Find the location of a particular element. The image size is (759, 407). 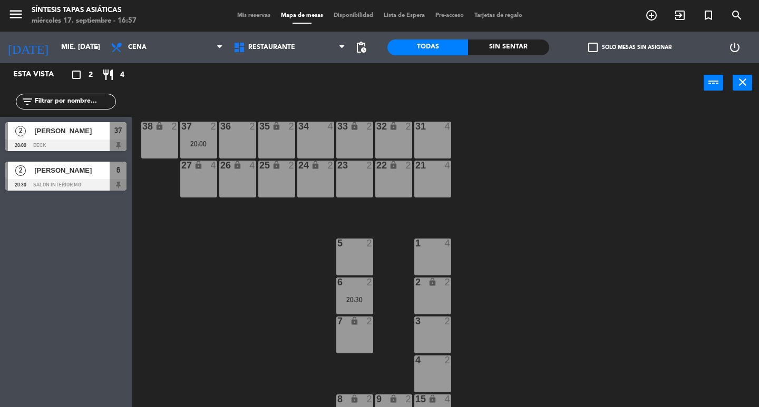

span: 37 is located at coordinates (118, 131).